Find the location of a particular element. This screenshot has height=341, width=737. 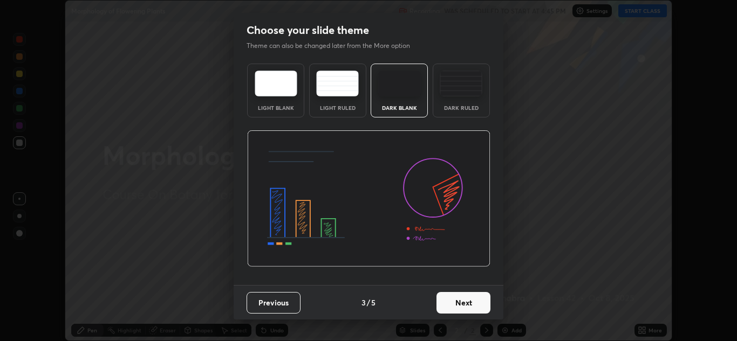

div: Dark Blank is located at coordinates (399, 108).